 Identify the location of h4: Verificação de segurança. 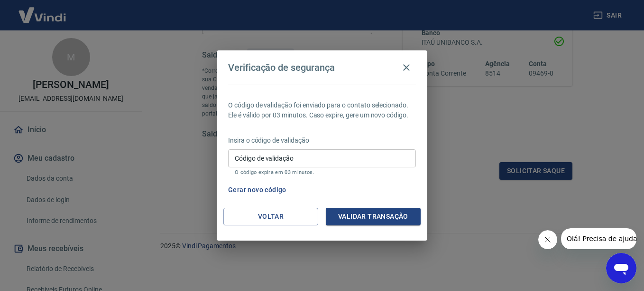
(281, 68).